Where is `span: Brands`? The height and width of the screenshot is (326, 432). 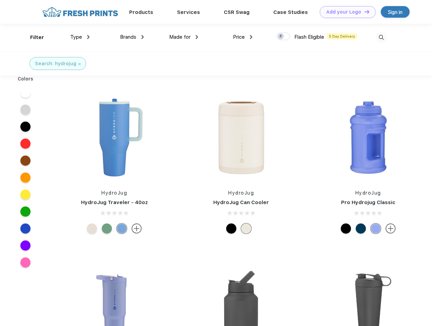
span: Brands is located at coordinates (128, 37).